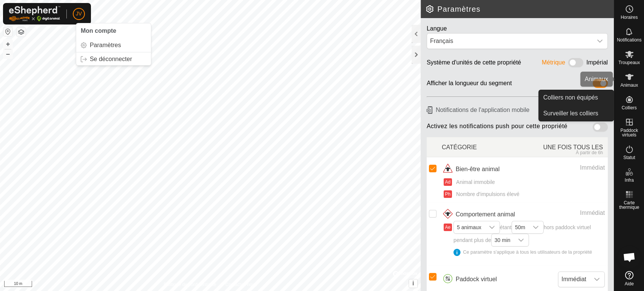  I want to click on a: Colliers non équipés, so click(576, 97).